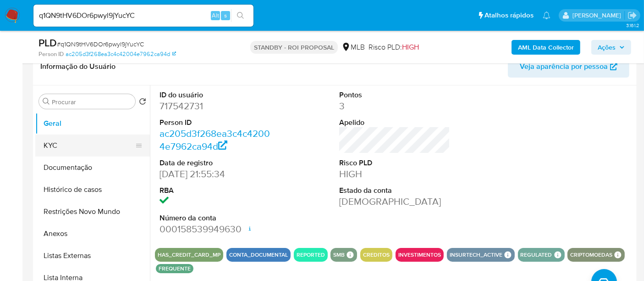 The width and height of the screenshot is (644, 281). Describe the element at coordinates (395, 190) in the screenshot. I see `dt: Estado da conta` at that location.